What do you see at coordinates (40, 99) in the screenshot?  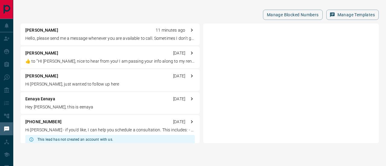 I see `p: Eenaya Eenaya` at bounding box center [40, 99].